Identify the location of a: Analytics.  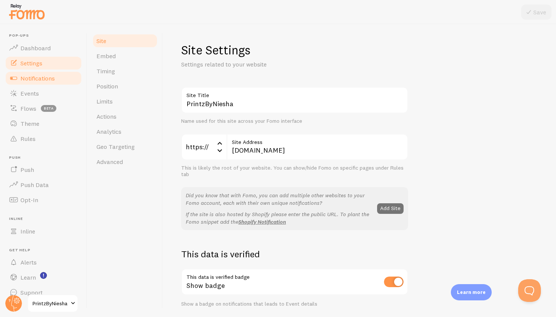
(125, 132).